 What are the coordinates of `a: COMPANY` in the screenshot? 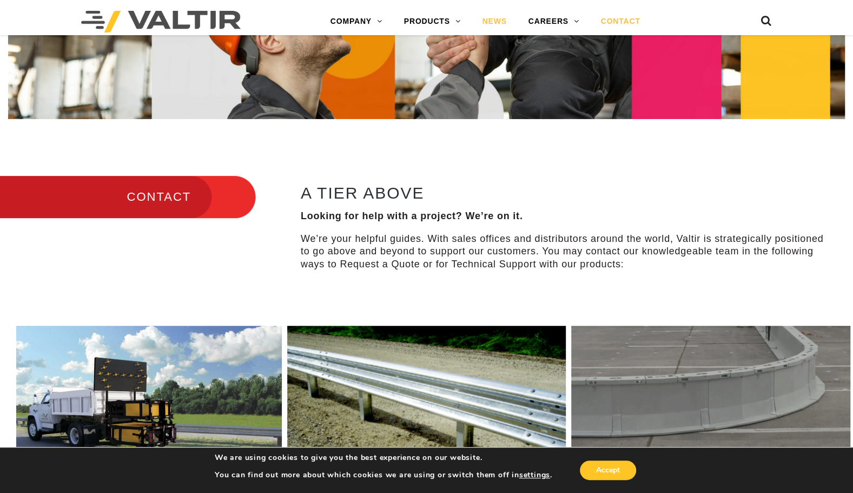 It's located at (357, 22).